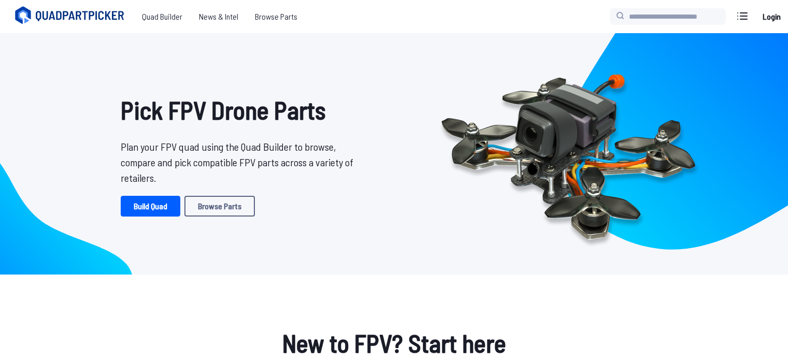 The image size is (788, 360). What do you see at coordinates (219, 17) in the screenshot?
I see `a: News & Intel` at bounding box center [219, 17].